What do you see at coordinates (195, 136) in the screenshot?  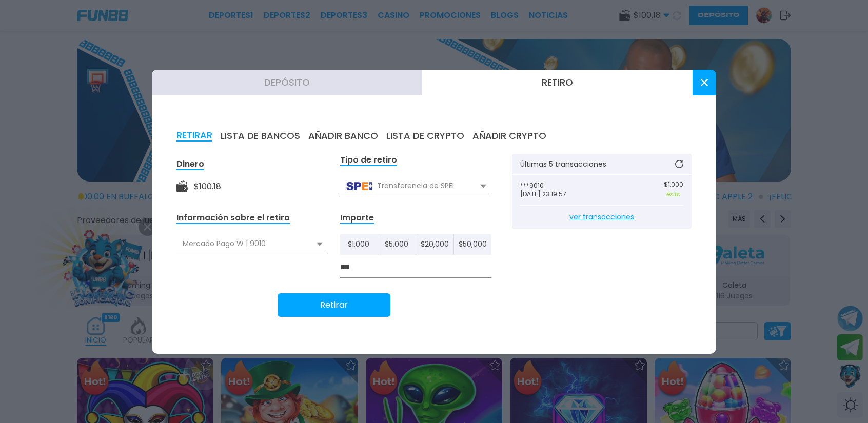 I see `button: RETIRAR` at bounding box center [195, 136].